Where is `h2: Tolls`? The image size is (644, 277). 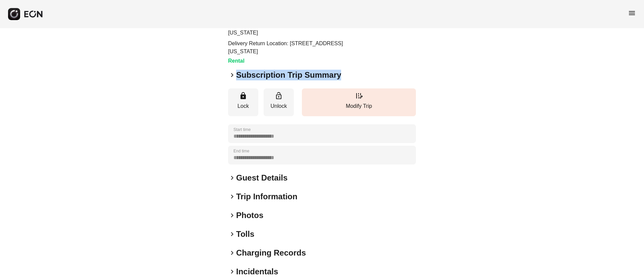 h2: Tolls is located at coordinates (245, 235).